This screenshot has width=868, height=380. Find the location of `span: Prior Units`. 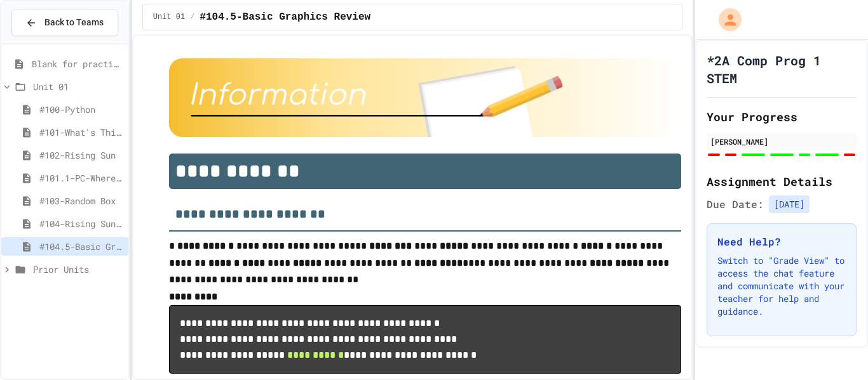

span: Prior Units is located at coordinates (78, 269).